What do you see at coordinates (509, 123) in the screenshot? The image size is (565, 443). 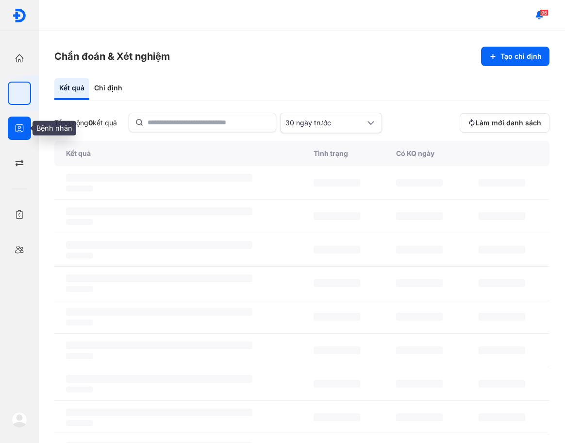 I see `span: Làm mới danh sách` at bounding box center [509, 123].